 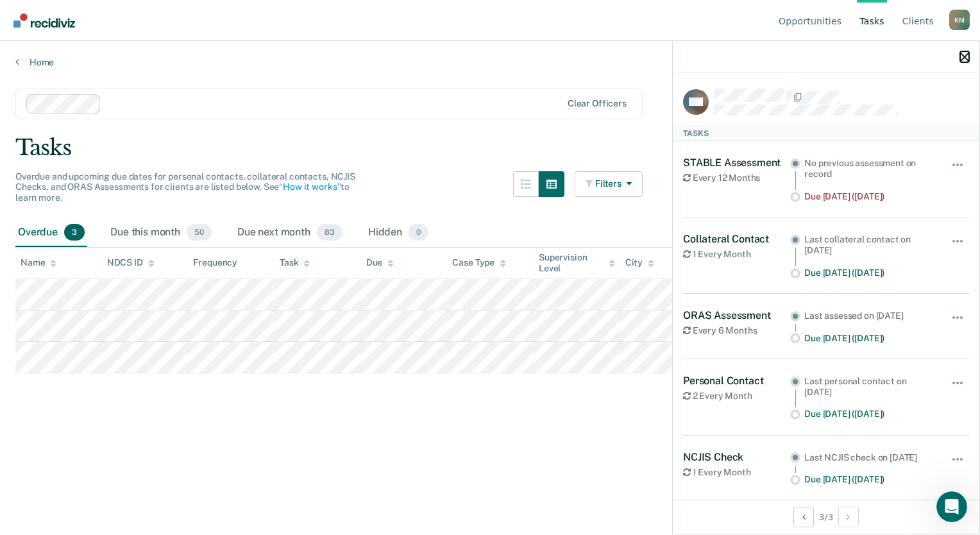 What do you see at coordinates (736, 457) in the screenshot?
I see `div: NCJIS Check` at bounding box center [736, 457].